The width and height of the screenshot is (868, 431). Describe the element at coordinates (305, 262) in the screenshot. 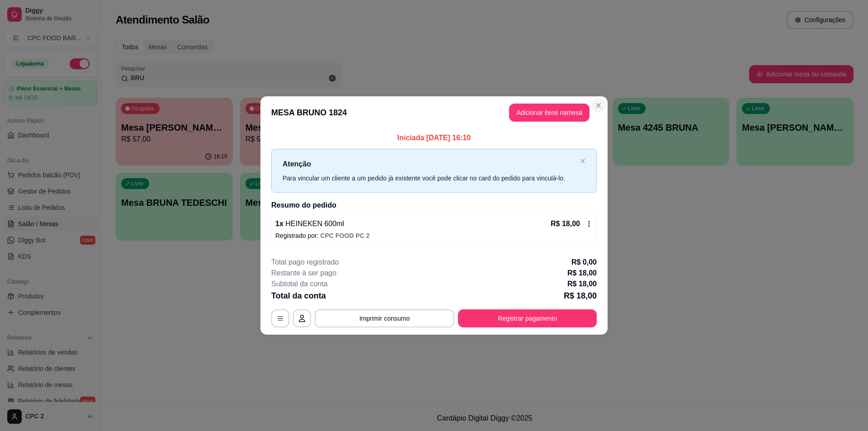

I see `p: Total pago registrado` at that location.